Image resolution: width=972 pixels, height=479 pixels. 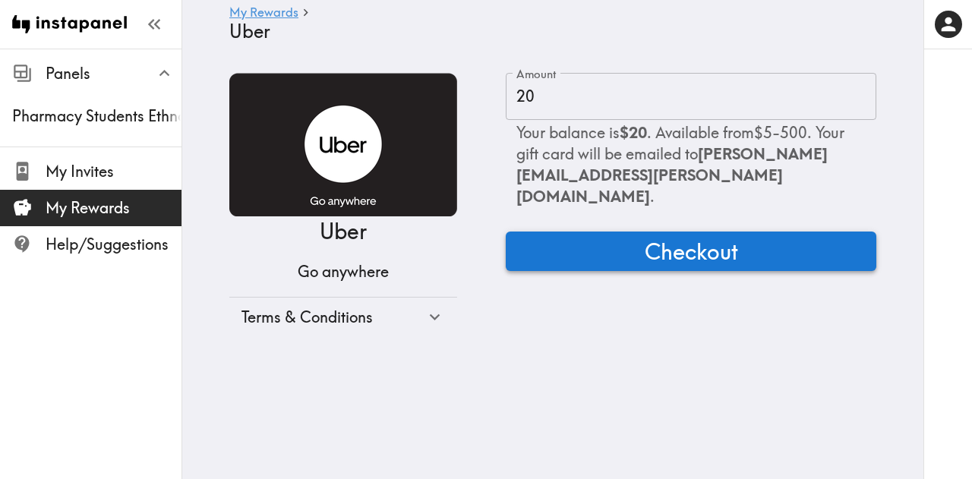 What do you see at coordinates (263, 13) in the screenshot?
I see `a: My Rewards` at bounding box center [263, 13].